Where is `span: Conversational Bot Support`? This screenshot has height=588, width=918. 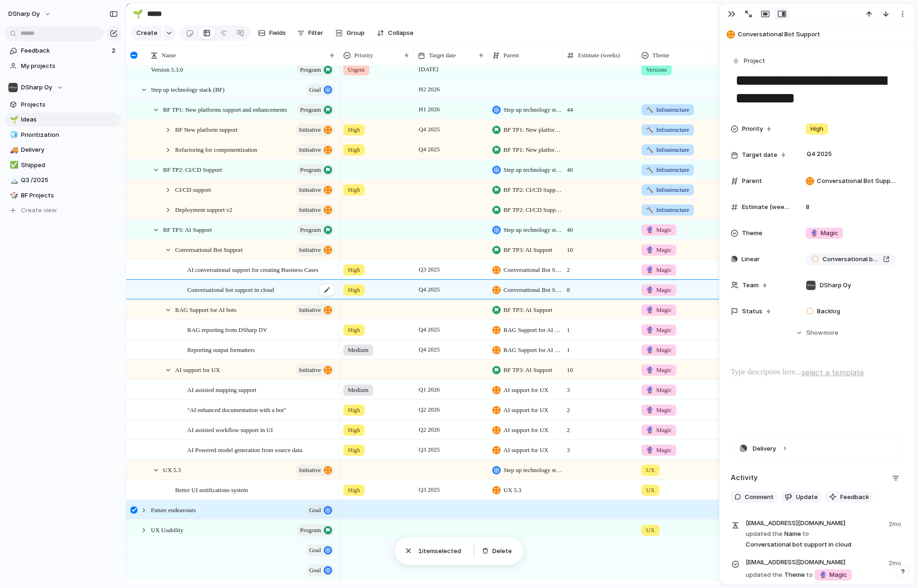 span: Conversational Bot Support is located at coordinates (824, 34).